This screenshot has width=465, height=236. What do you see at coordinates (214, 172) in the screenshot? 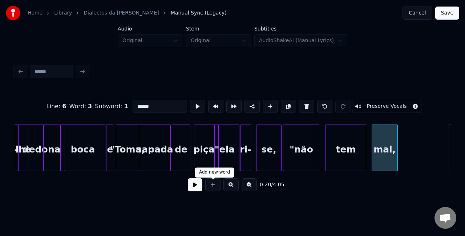
I see `div: Add new word` at bounding box center [214, 172].